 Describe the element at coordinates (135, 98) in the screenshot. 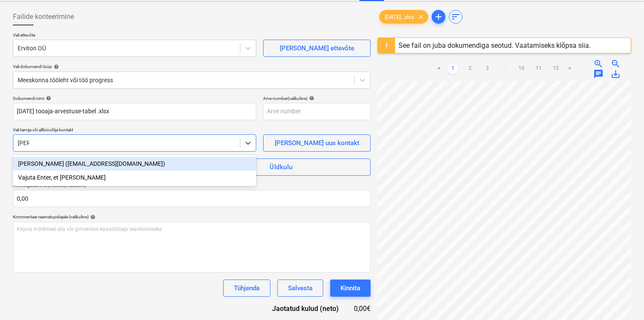

I see `div: Dokumendi nimi` at that location.